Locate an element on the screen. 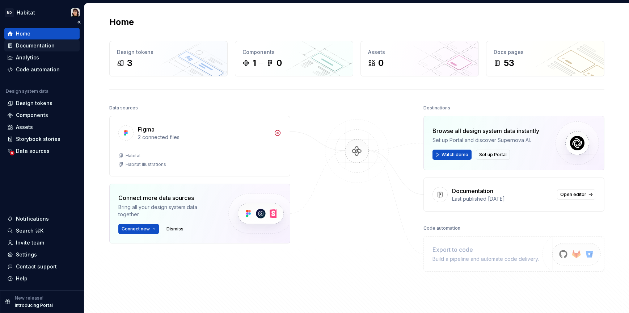  a: Documentation is located at coordinates (42, 46).